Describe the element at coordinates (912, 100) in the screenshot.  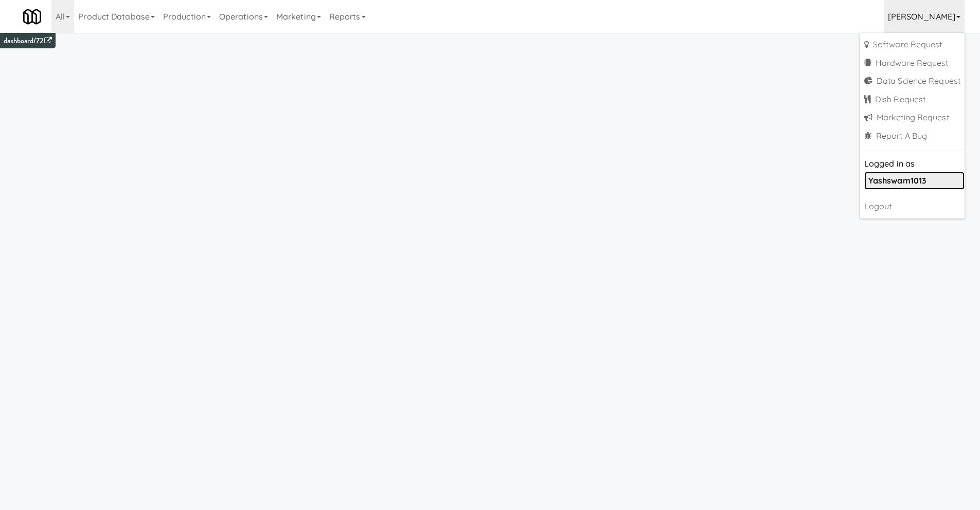
I see `a: Dish Request` at that location.